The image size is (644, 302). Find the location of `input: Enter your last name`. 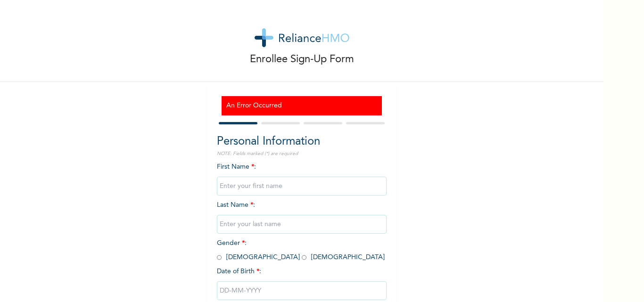

input: Enter your last name is located at coordinates (302, 224).